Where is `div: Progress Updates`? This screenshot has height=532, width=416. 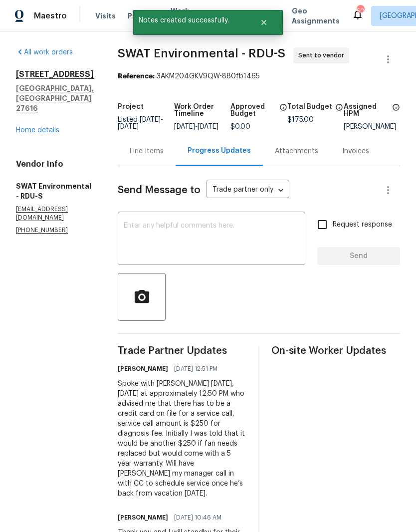 div: Progress Updates is located at coordinates (219, 150).